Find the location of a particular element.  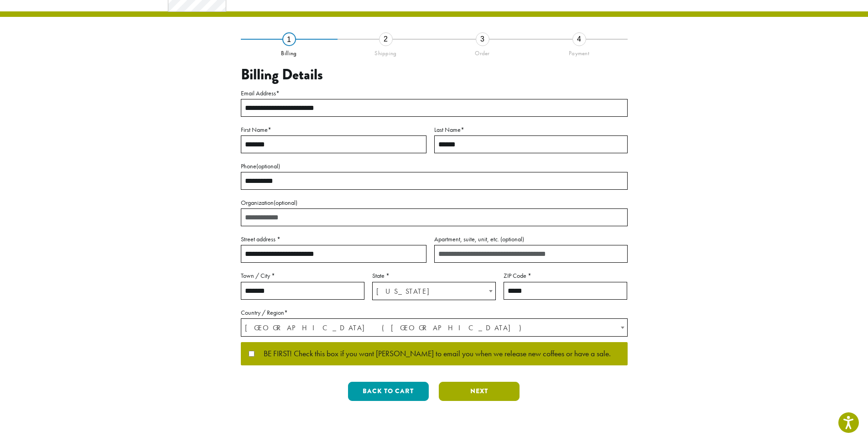

div: Order is located at coordinates (482, 51).